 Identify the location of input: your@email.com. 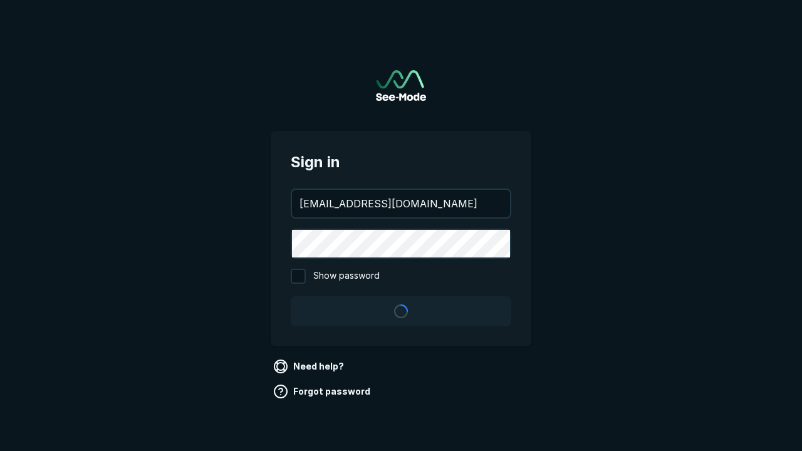
(401, 204).